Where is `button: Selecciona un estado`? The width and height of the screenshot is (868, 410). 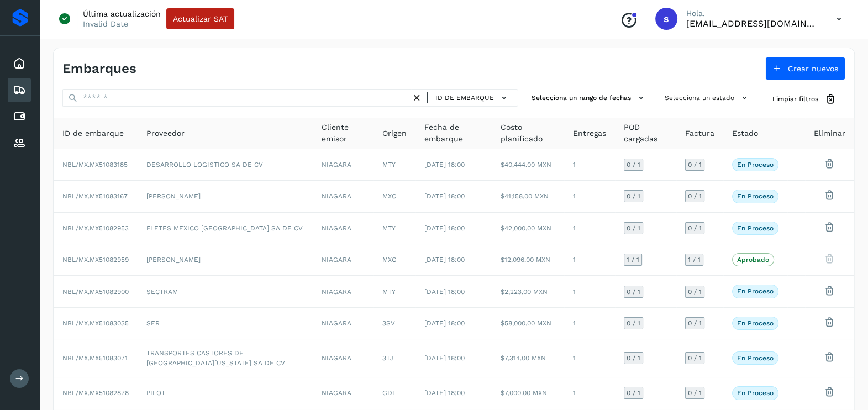
button: Selecciona un estado is located at coordinates (707, 98).